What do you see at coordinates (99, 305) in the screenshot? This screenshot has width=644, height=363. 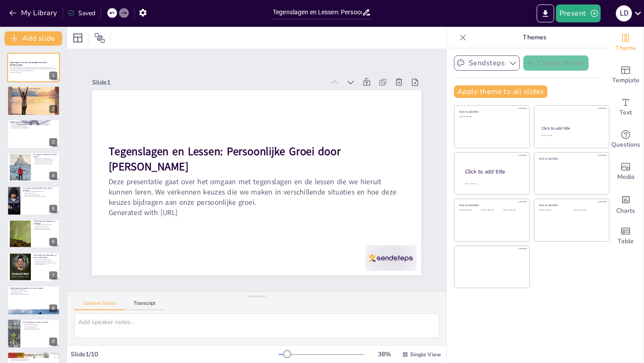 I see `button: Speaker Notes` at bounding box center [99, 305].